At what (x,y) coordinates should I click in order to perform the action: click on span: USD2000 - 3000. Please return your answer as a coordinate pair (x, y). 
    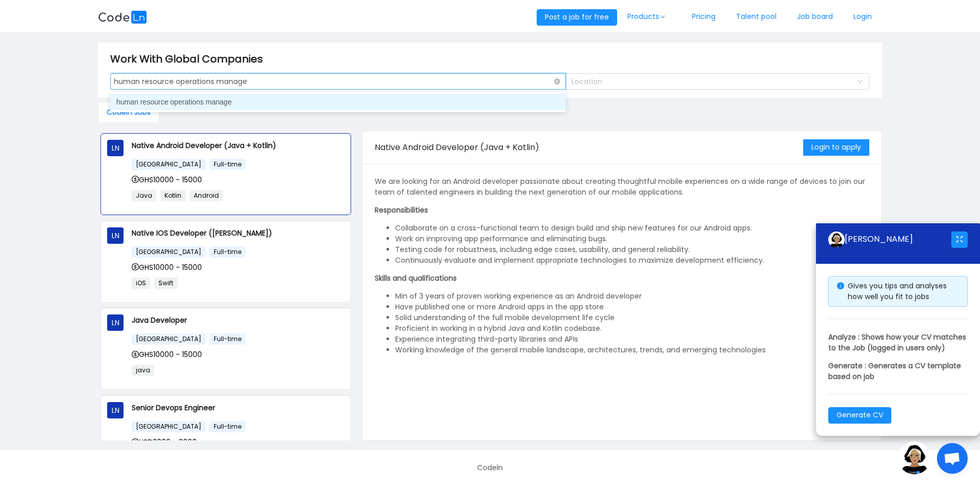
    Looking at the image, I should click on (164, 442).